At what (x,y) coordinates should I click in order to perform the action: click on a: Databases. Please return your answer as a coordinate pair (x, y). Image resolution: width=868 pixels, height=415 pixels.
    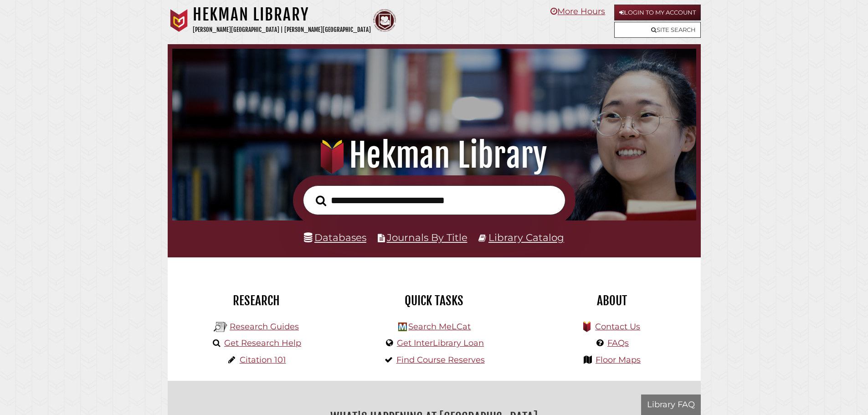
    Looking at the image, I should click on (335, 237).